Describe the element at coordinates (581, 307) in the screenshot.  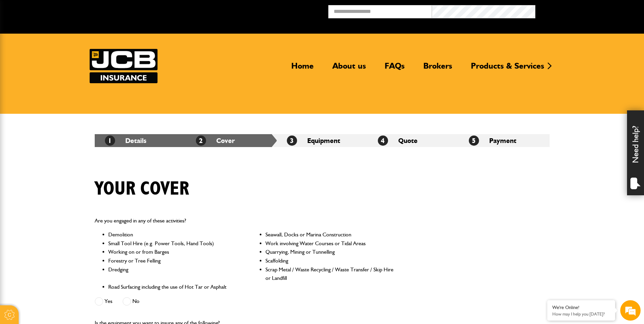
I see `div: We're Online!` at that location.